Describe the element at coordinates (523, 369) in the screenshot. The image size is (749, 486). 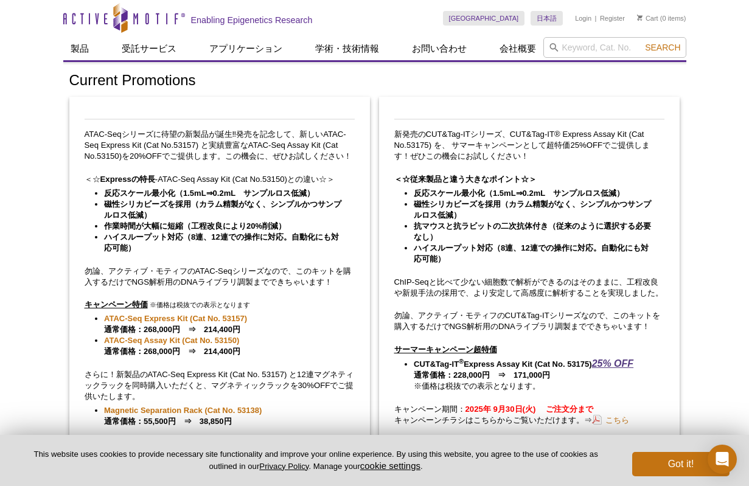
I see `strong: CUT&Tag-IT Express Assay Kit (Cat No. 53175) 通常価格：228,000円 ⇒ 171,000円` at that location.